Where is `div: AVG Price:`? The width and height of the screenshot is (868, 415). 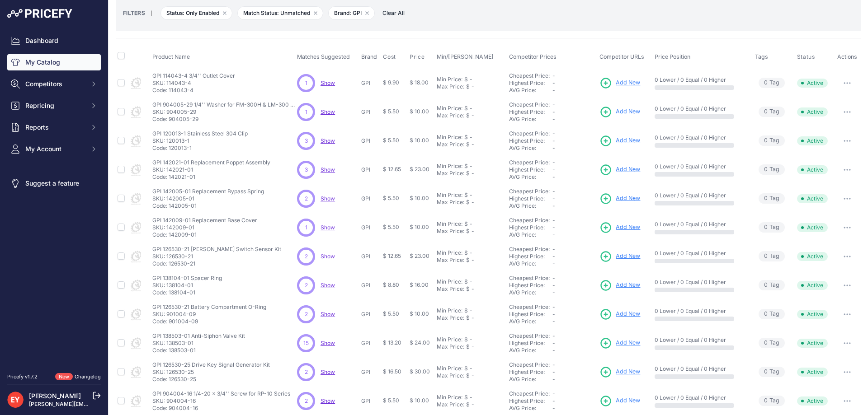
div: AVG Price: is located at coordinates (531, 293).